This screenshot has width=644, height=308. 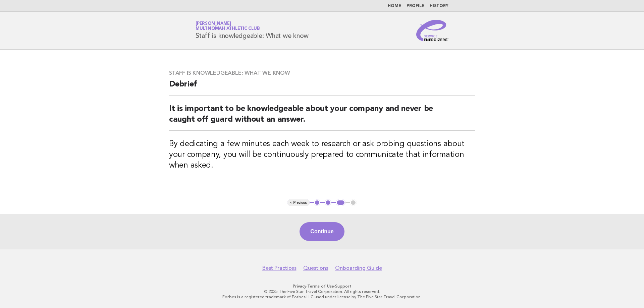 I want to click on p: Forbes is a registered trademark of Forbes LLC used under license by The Five Star Travel Corpora..., so click(x=322, y=297).